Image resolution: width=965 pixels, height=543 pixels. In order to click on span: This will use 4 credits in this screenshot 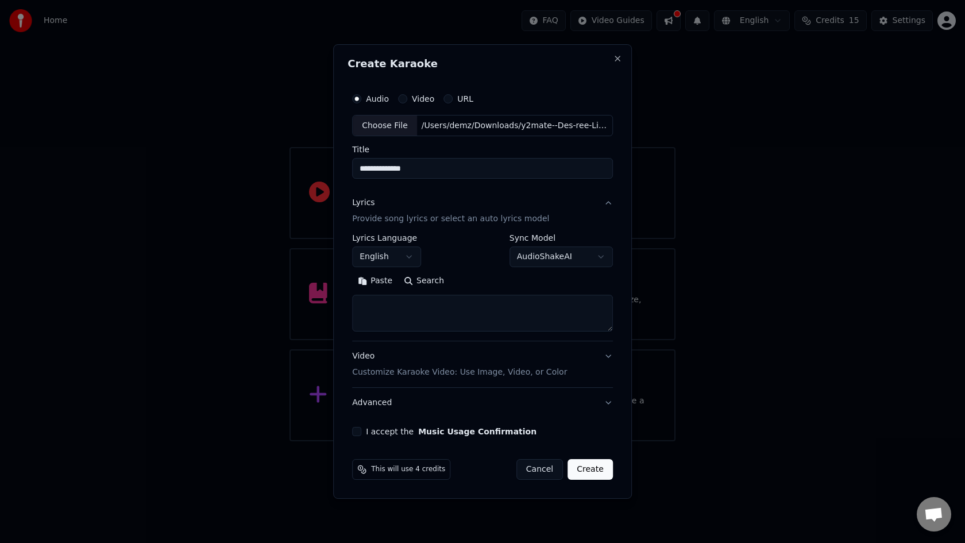, I will do `click(408, 469)`.